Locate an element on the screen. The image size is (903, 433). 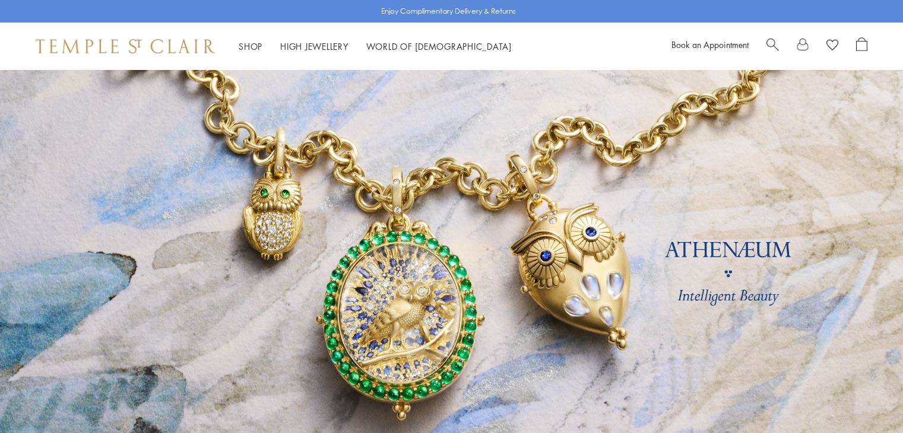
a: Search is located at coordinates (772, 46).